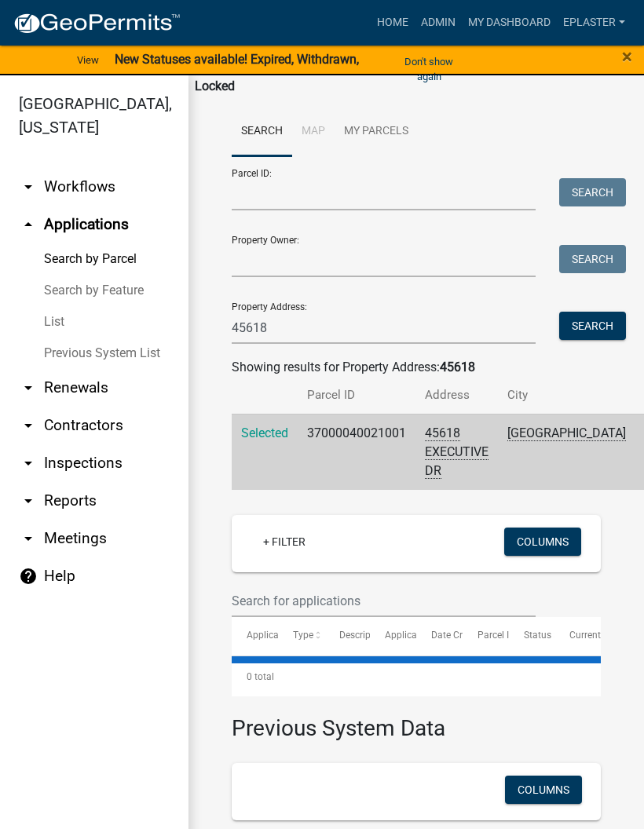 Image resolution: width=644 pixels, height=829 pixels. Describe the element at coordinates (438, 23) in the screenshot. I see `a: Admin` at that location.